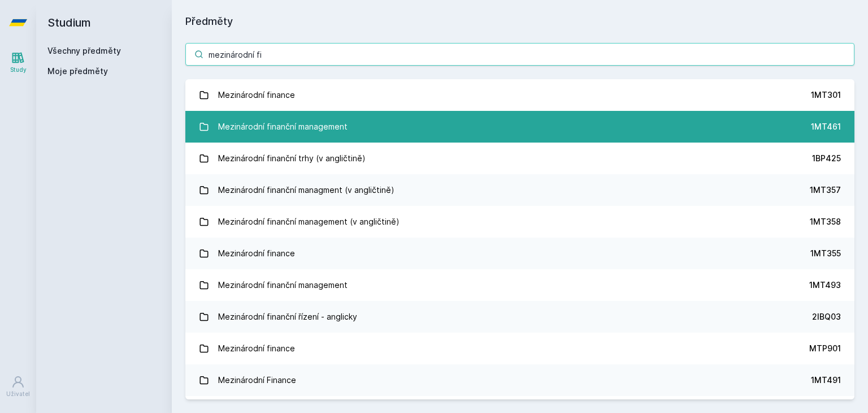  Describe the element at coordinates (520, 190) in the screenshot. I see `a: Mezinárodní finanční managment (v angličtině) 1MT357` at that location.